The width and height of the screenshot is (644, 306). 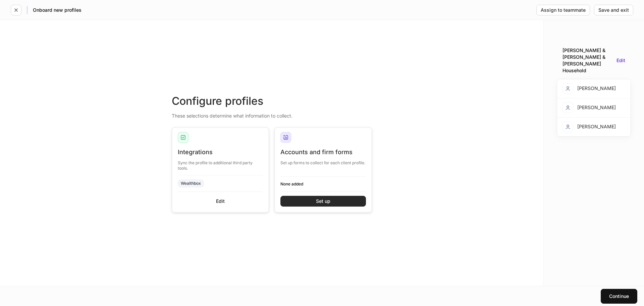 What do you see at coordinates (323, 184) in the screenshot?
I see `h6: None added` at bounding box center [323, 184].